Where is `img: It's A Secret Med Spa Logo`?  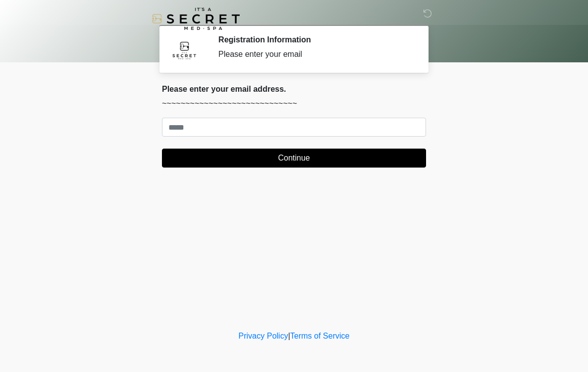
img: It's A Secret Med Spa Logo is located at coordinates (196, 18).